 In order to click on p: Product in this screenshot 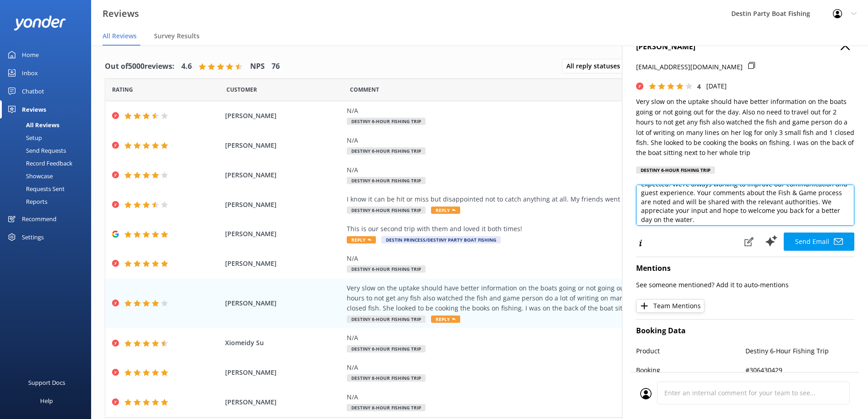, I will do `click(691, 351)`.